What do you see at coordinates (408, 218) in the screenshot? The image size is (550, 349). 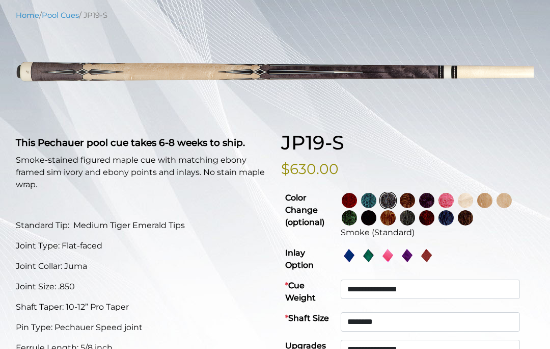 I see `img: Carbon` at bounding box center [408, 218].